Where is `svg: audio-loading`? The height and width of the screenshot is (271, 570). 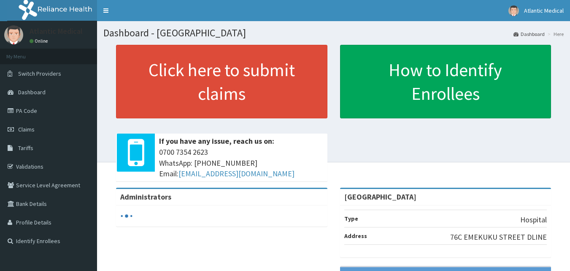
svg: audio-loading is located at coordinates (127, 216).